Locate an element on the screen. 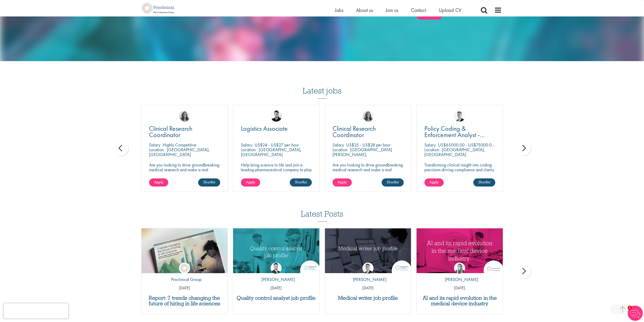 The image size is (644, 322). p: Proclinical Group is located at coordinates (185, 280).